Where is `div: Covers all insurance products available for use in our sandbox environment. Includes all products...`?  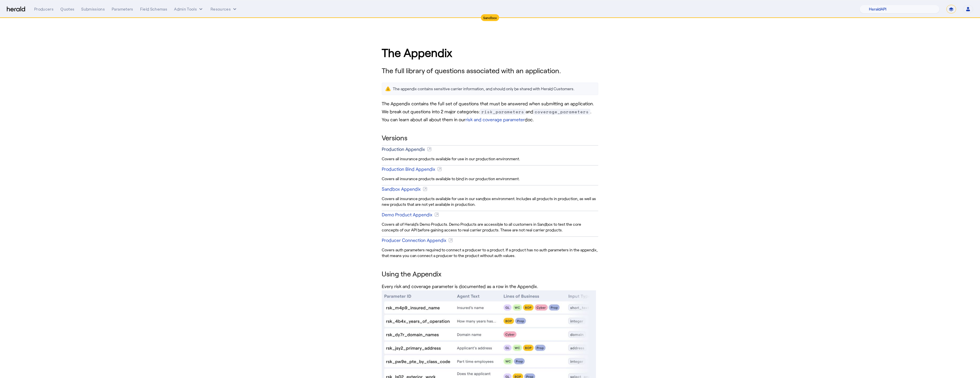
div: Covers all insurance products available for use in our sandbox environment. Includes all products... is located at coordinates (490, 202).